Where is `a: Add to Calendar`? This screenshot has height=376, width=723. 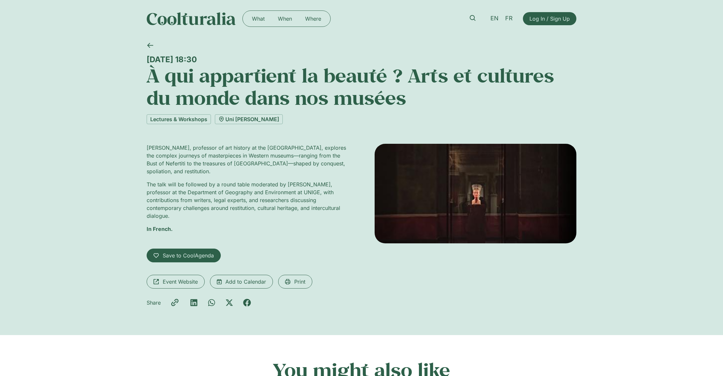
a: Add to Calendar is located at coordinates (241, 282).